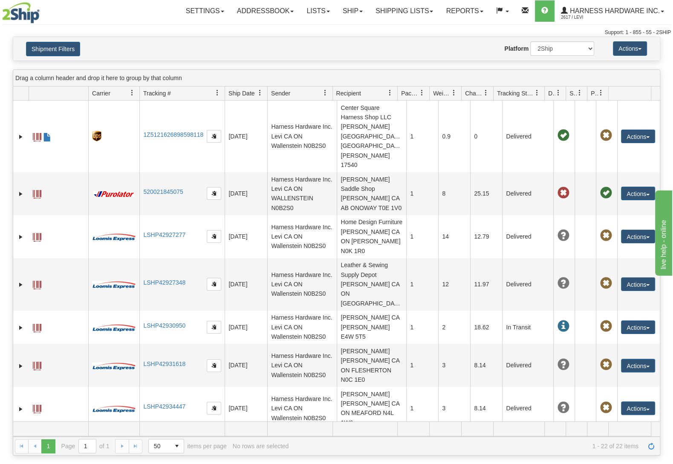  I want to click on td: 2, so click(454, 327).